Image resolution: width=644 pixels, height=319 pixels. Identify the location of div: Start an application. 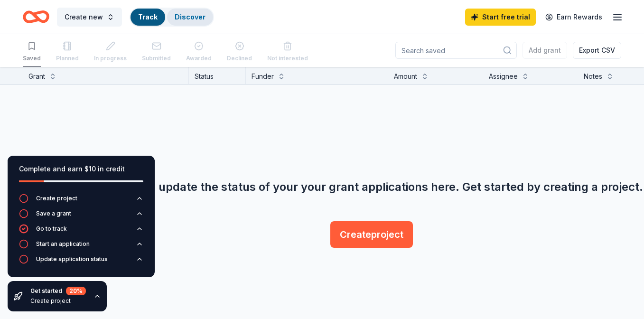
(62, 244).